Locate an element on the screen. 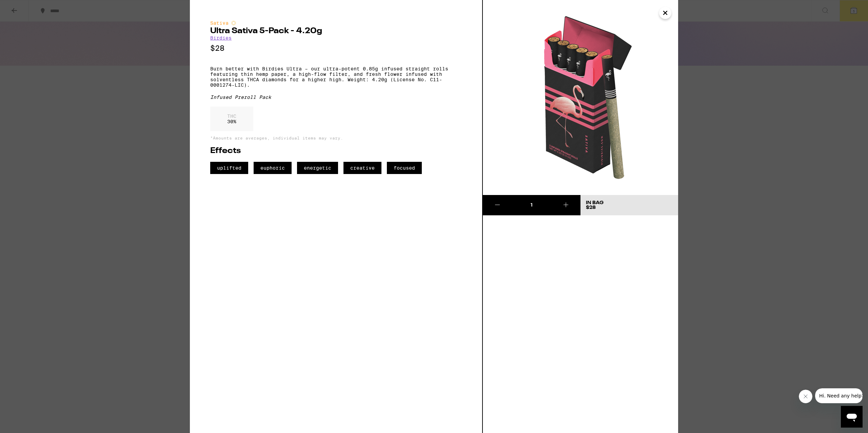 The image size is (868, 433). span: energetic is located at coordinates (317, 168).